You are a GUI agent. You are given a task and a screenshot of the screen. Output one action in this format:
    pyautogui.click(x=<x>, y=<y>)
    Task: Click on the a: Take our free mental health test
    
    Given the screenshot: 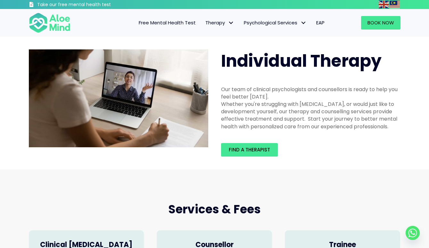 What is the action you would take?
    pyautogui.click(x=87, y=5)
    